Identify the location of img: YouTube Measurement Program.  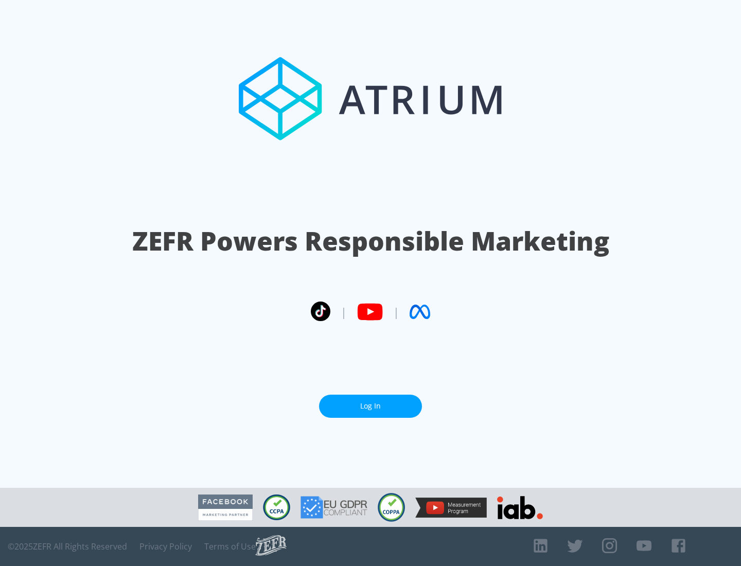
(451, 507).